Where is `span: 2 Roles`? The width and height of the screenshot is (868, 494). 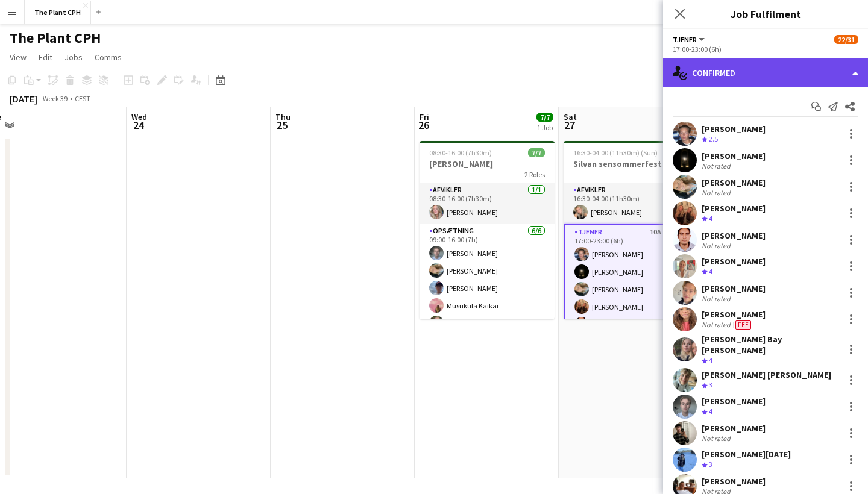 span: 2 Roles is located at coordinates (534, 174).